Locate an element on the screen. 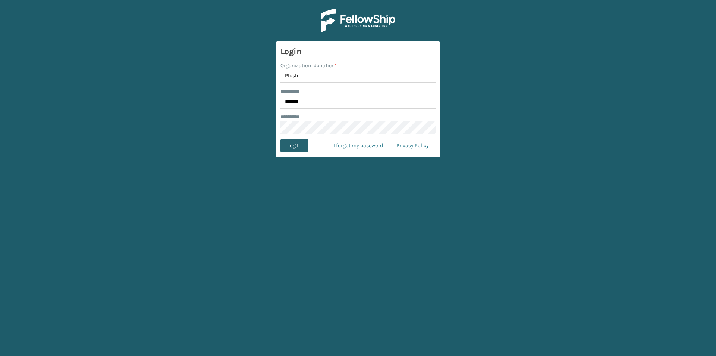 The height and width of the screenshot is (356, 716). img: Logo is located at coordinates (358, 21).